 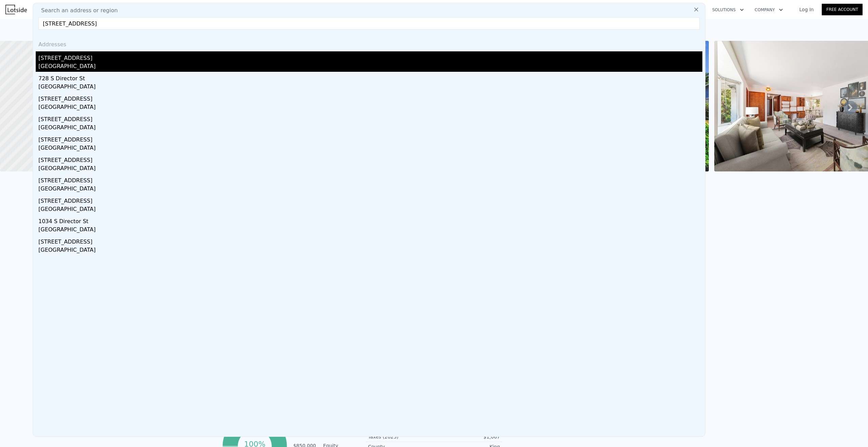 I want to click on div: Addresses, so click(x=369, y=43).